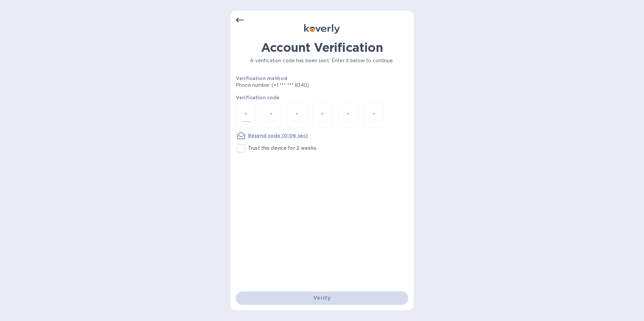 Image resolution: width=644 pixels, height=321 pixels. I want to click on b: Verification method, so click(261, 79).